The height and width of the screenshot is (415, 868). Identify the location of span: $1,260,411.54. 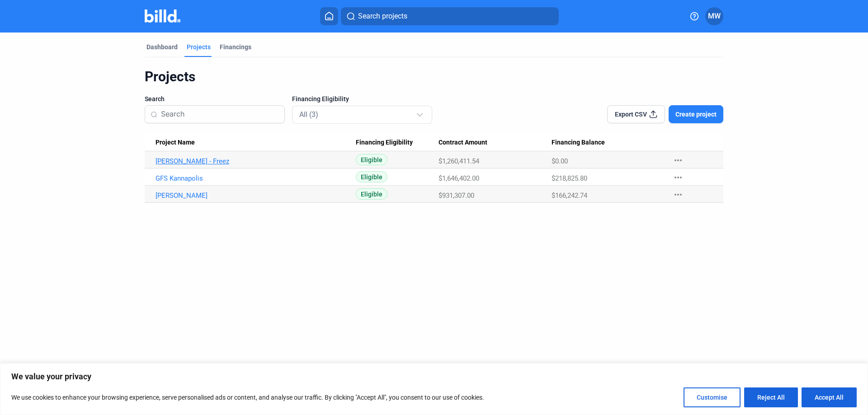
(459, 161).